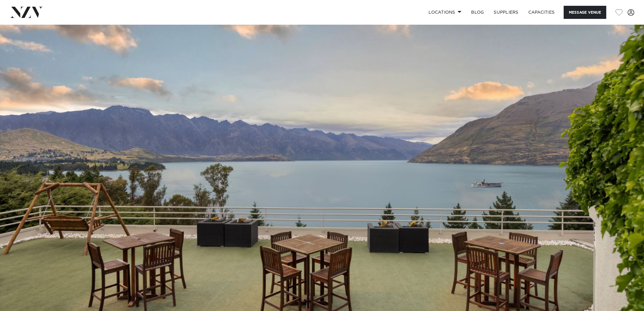 This screenshot has height=311, width=644. What do you see at coordinates (585, 12) in the screenshot?
I see `button: Message Venue` at bounding box center [585, 12].